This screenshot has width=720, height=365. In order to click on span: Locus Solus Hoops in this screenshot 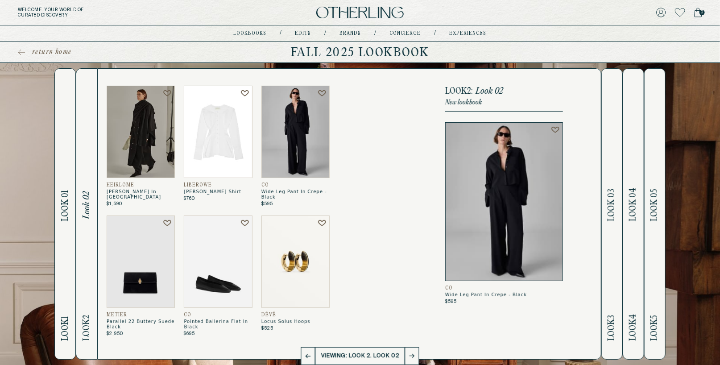, I will do `click(295, 322)`.